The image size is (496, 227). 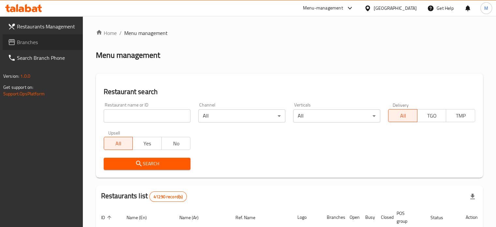 I want to click on button: Yes, so click(x=147, y=143).